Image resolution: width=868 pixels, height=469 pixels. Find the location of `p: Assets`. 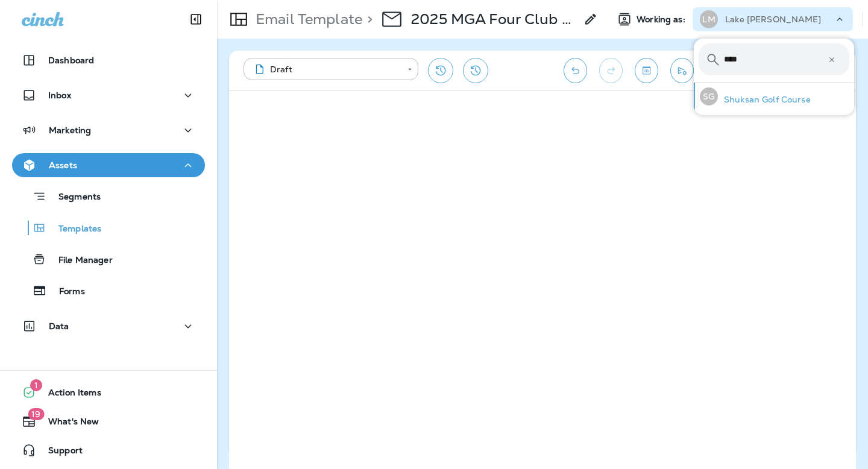

p: Assets is located at coordinates (63, 165).